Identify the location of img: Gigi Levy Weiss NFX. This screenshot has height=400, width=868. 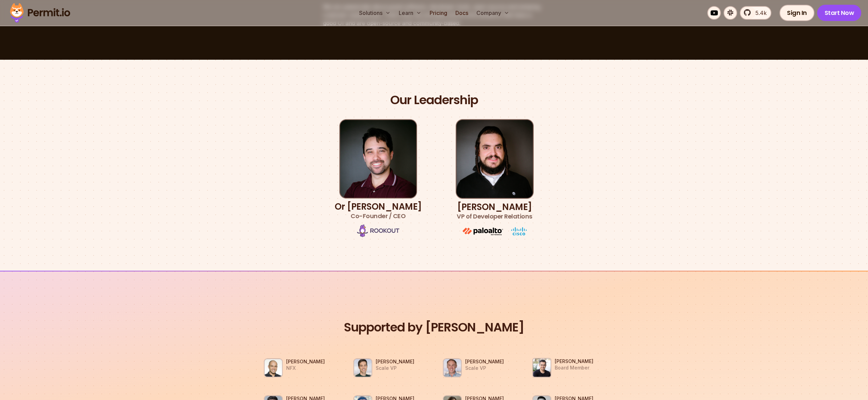
(273, 368).